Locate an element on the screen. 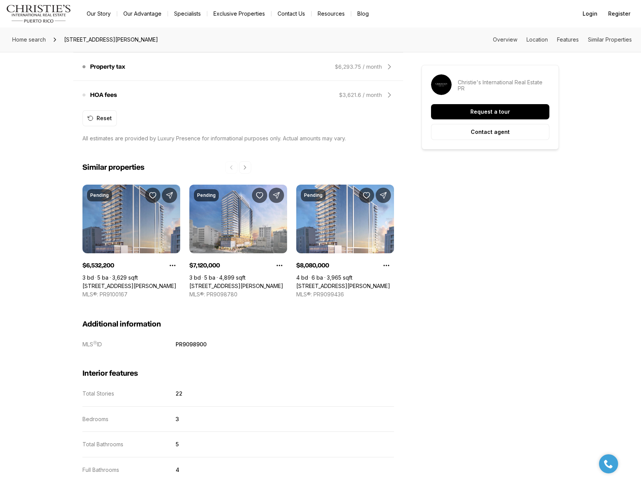 The image size is (641, 481). a: logo is located at coordinates (39, 14).